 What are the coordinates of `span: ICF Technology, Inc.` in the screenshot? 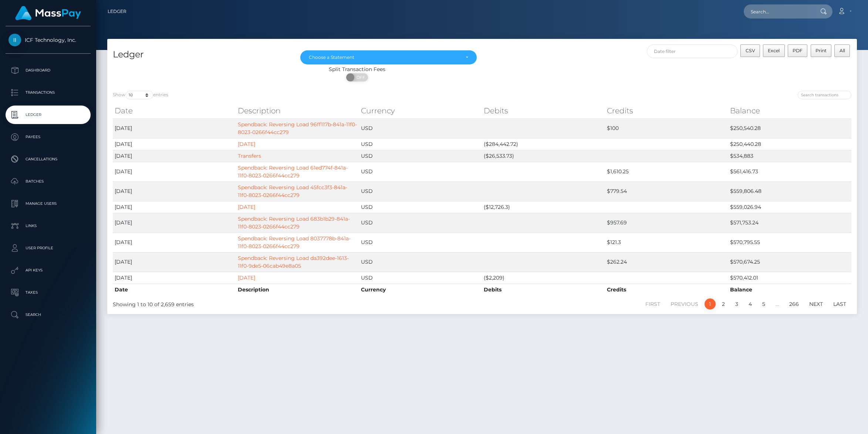 It's located at (48, 40).